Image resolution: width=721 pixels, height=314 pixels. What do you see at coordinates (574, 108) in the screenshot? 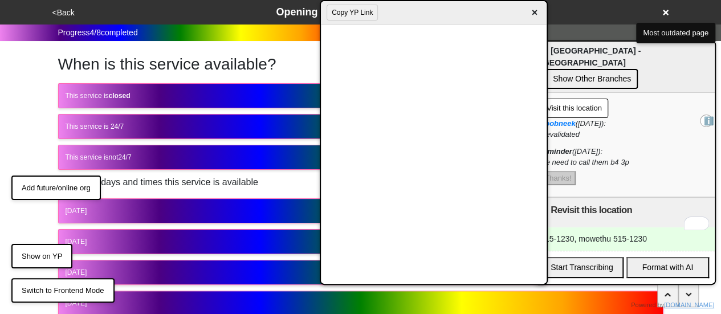
I see `button: Visit this location` at bounding box center [574, 108].